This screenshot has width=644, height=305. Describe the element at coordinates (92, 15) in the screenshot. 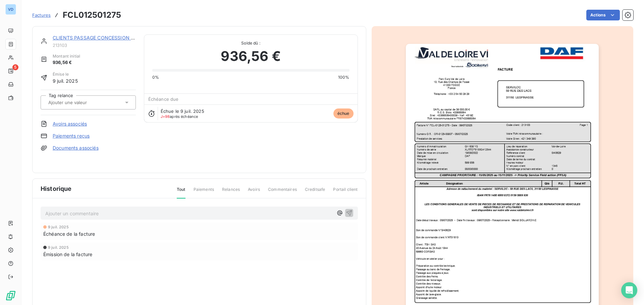

I see `h3: FCL012501275` at that location.